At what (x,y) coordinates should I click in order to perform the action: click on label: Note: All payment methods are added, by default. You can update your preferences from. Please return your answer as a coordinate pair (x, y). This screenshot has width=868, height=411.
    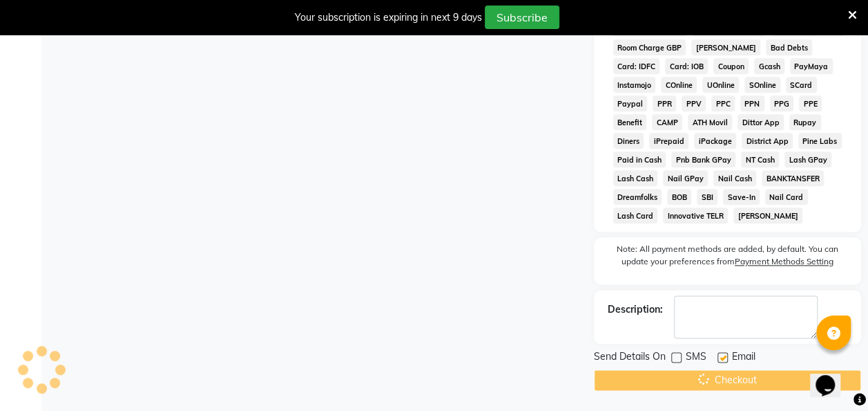
    Looking at the image, I should click on (727, 258).